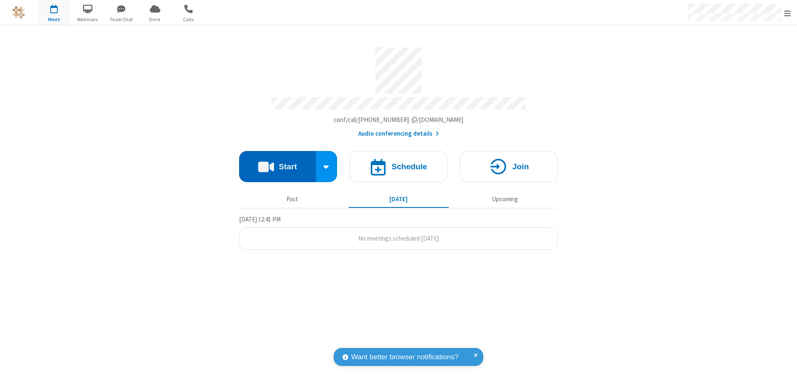  What do you see at coordinates (188, 20) in the screenshot?
I see `span: Calls` at bounding box center [188, 20].